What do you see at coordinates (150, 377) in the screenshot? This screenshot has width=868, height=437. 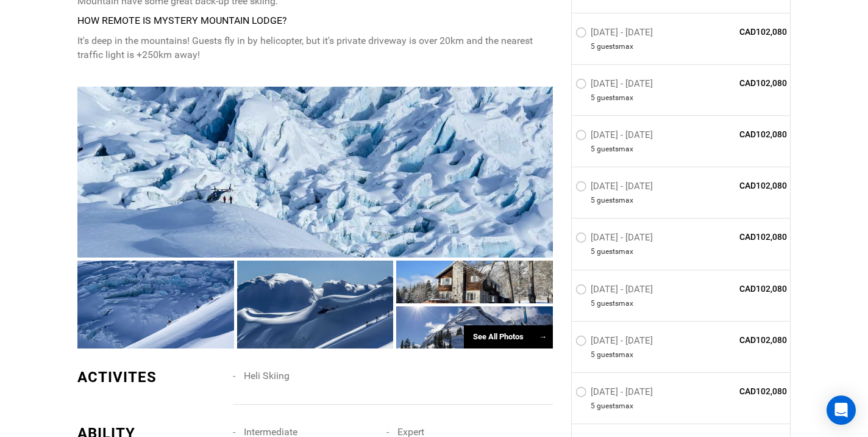 I see `div: ACTIVITES` at bounding box center [150, 377].